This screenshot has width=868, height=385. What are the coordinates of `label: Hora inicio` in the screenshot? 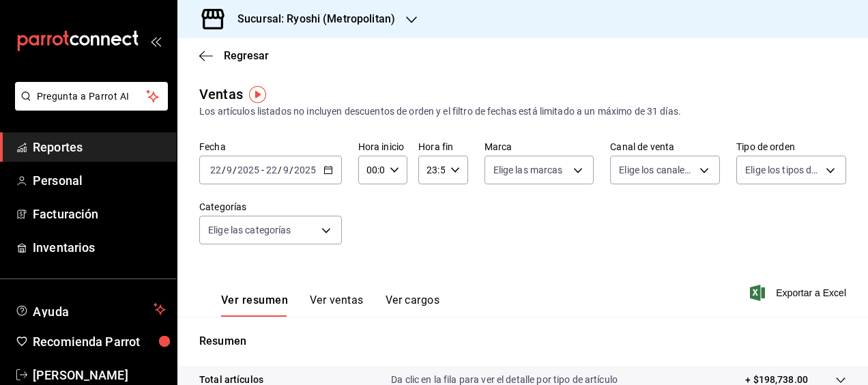 It's located at (383, 147).